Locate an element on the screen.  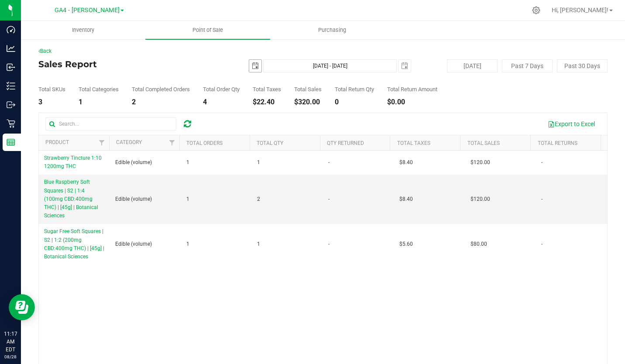
div: Total Order Qty is located at coordinates (221, 89).